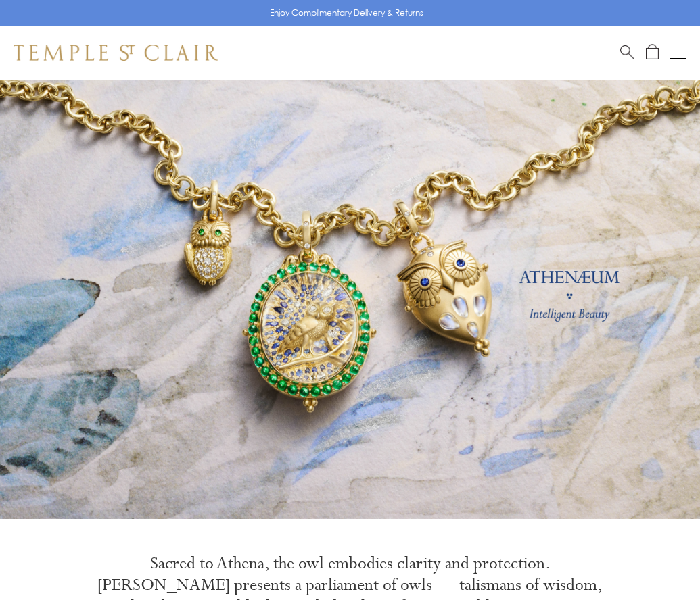 The height and width of the screenshot is (600, 700). I want to click on a: Open Shopping Bag, so click(652, 52).